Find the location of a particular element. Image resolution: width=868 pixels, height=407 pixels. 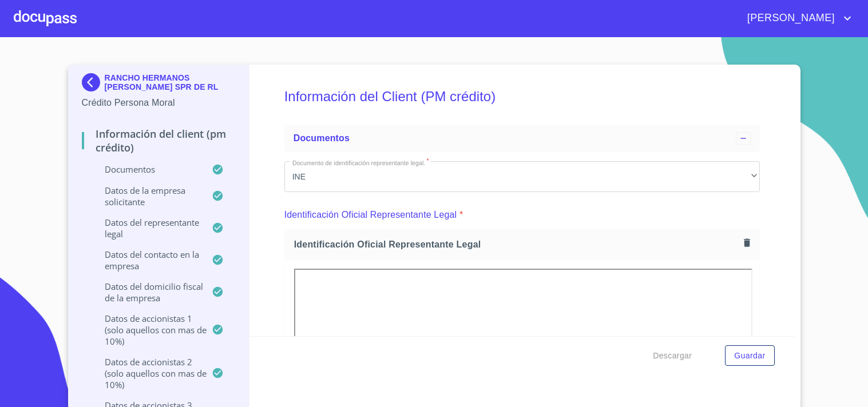

span: Descargar is located at coordinates (672, 355).